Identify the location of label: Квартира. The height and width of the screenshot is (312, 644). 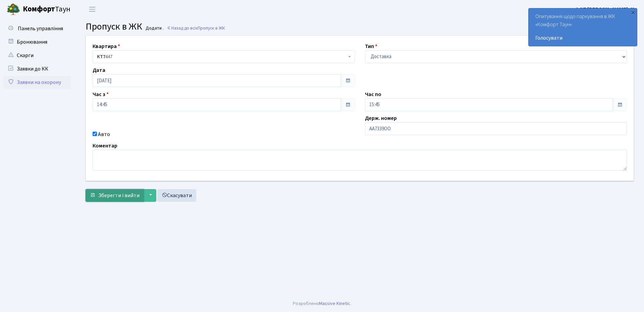
(106, 46).